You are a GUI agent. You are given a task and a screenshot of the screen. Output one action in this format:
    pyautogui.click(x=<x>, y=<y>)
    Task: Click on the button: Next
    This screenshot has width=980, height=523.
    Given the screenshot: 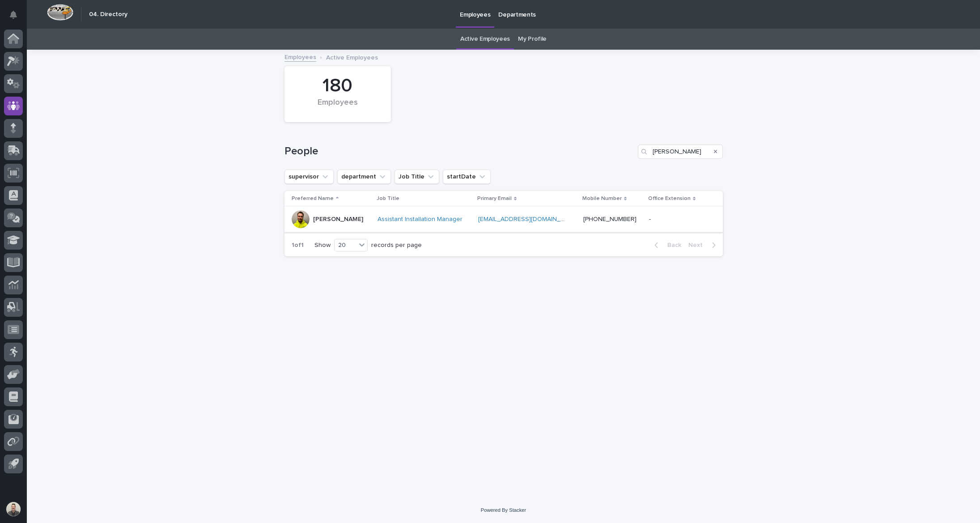 What is the action you would take?
    pyautogui.click(x=704, y=245)
    